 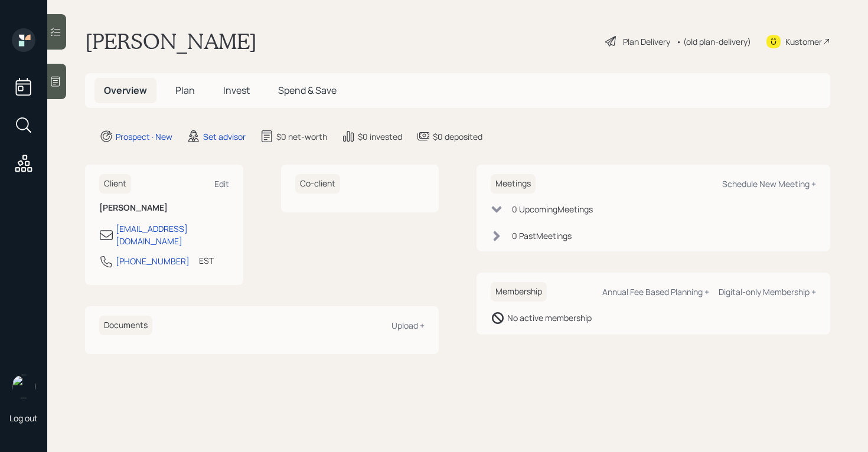 What do you see at coordinates (224, 136) in the screenshot?
I see `div: Set advisor` at bounding box center [224, 136].